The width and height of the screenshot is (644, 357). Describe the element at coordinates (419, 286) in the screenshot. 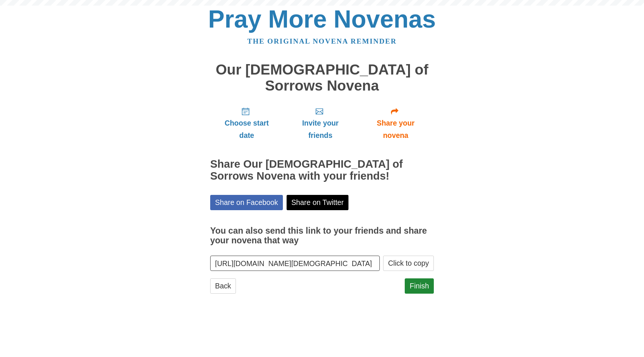

I see `a: Finish` at that location.